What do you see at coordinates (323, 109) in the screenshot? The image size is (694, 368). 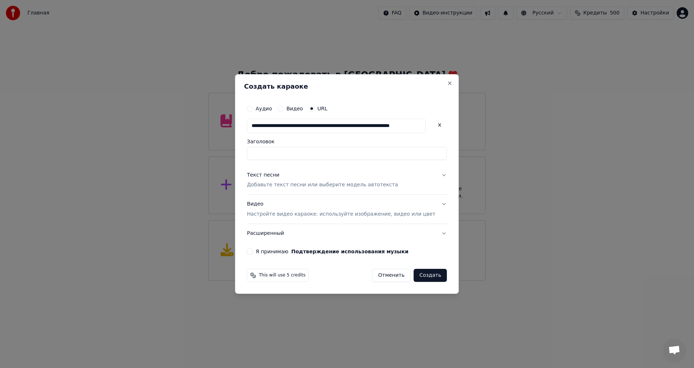 I see `label: URL` at bounding box center [323, 109].